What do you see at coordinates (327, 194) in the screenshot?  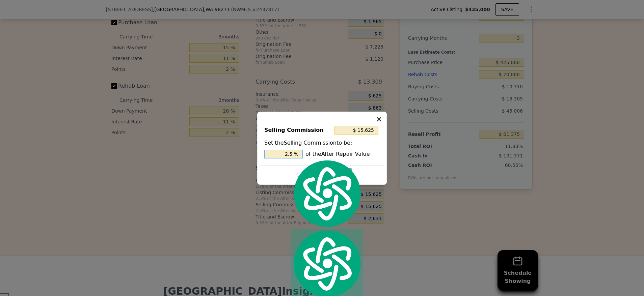 I see `img: logo.svg` at bounding box center [327, 194].